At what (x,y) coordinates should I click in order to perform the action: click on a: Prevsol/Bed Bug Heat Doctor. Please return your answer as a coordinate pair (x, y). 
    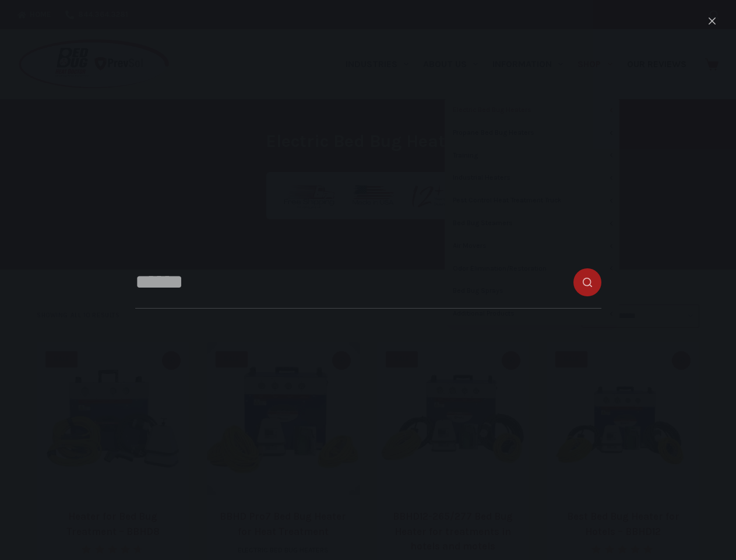
    Looking at the image, I should click on (94, 64).